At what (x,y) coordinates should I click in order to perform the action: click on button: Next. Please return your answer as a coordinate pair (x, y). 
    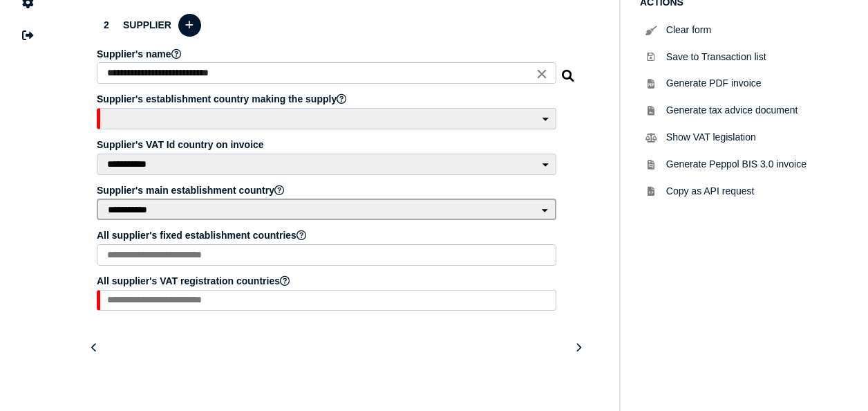
    Looking at the image, I should click on (578, 347).